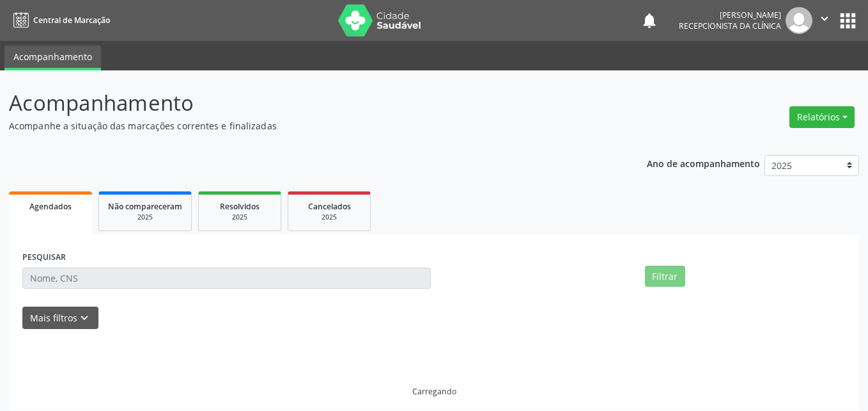 Image resolution: width=868 pixels, height=411 pixels. I want to click on input: Nome, CNS, so click(226, 278).